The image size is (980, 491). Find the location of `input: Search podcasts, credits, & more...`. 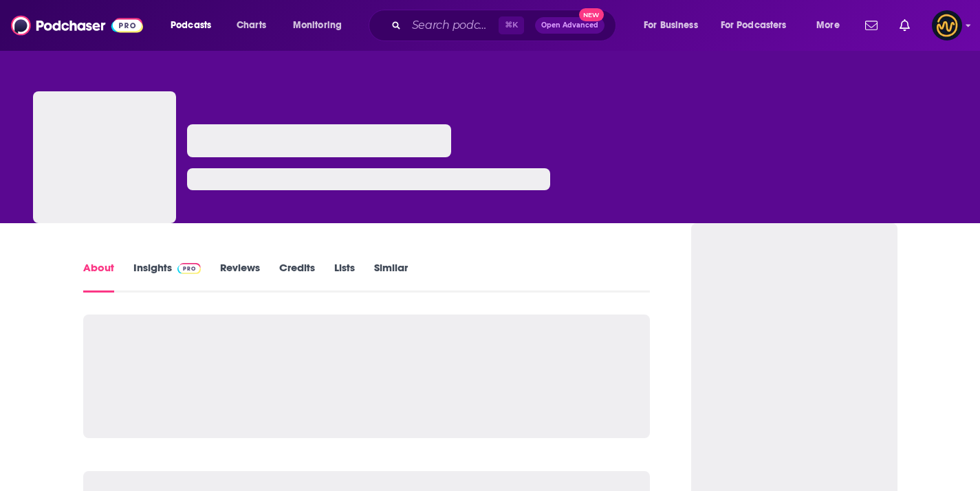

input: Search podcasts, credits, & more... is located at coordinates (452, 26).